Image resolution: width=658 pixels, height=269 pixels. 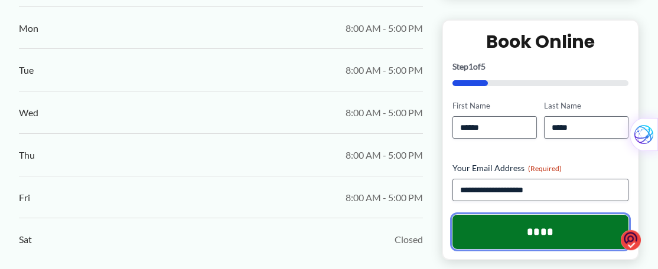 I want to click on span: Thu, so click(x=27, y=155).